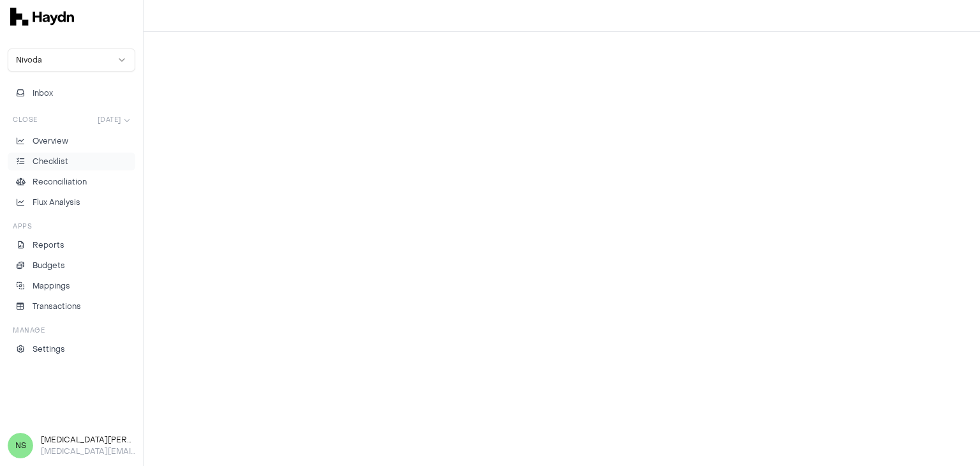  I want to click on a: Reconciliation, so click(71, 182).